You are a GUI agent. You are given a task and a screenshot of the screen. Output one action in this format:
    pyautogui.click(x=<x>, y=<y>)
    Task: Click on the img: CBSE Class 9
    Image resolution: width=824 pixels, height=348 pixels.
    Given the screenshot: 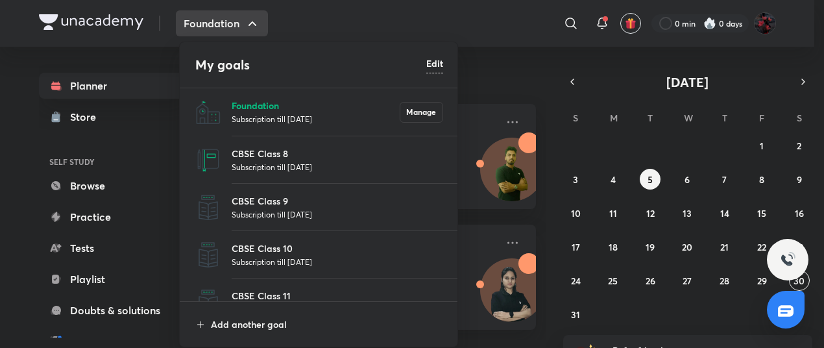 What is the action you would take?
    pyautogui.click(x=208, y=208)
    